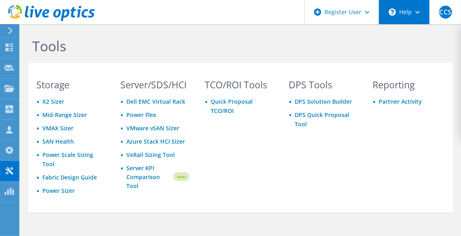 This screenshot has height=236, width=461. What do you see at coordinates (59, 191) in the screenshot?
I see `a: Power Sizer` at bounding box center [59, 191].